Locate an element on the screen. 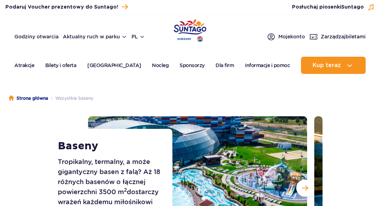 The width and height of the screenshot is (380, 206). span: Posłuchaj piosenki is located at coordinates (328, 7).